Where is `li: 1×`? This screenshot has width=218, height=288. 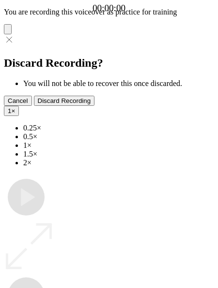
li: 1× is located at coordinates (119, 146).